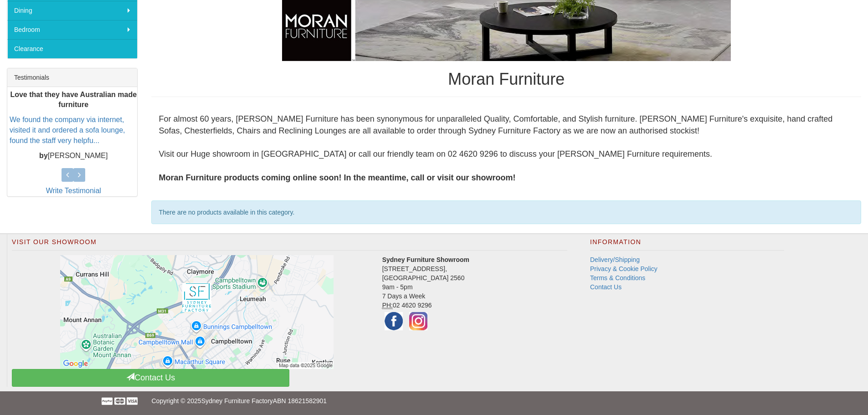 This screenshot has height=415, width=868. I want to click on img: Facebook, so click(394, 321).